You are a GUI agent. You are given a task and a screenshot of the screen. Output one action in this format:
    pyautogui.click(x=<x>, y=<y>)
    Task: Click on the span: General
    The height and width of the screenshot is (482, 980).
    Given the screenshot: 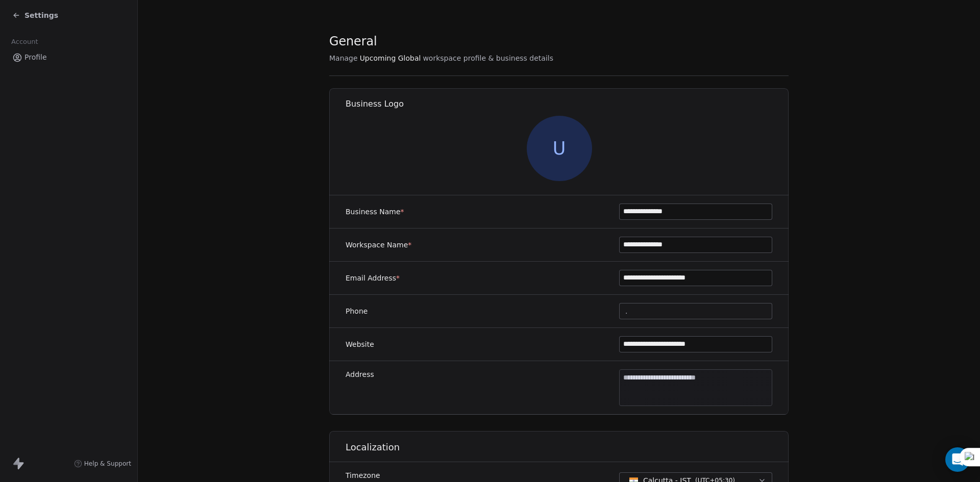 What is the action you would take?
    pyautogui.click(x=354, y=41)
    